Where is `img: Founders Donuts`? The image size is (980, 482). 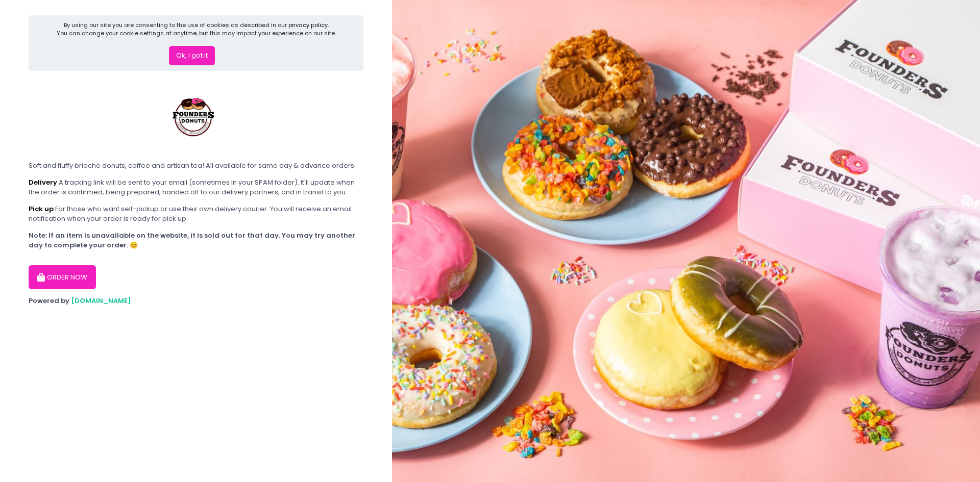 img: Founders Donuts is located at coordinates (194, 116).